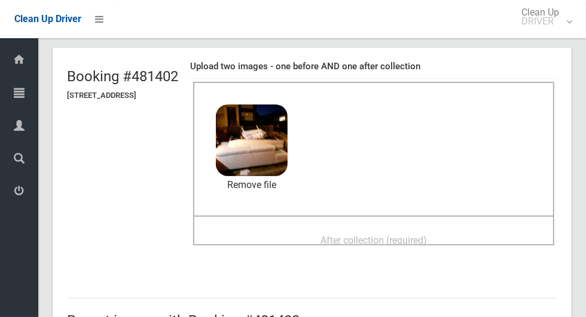  I want to click on span: Clean Up Driver, so click(48, 19).